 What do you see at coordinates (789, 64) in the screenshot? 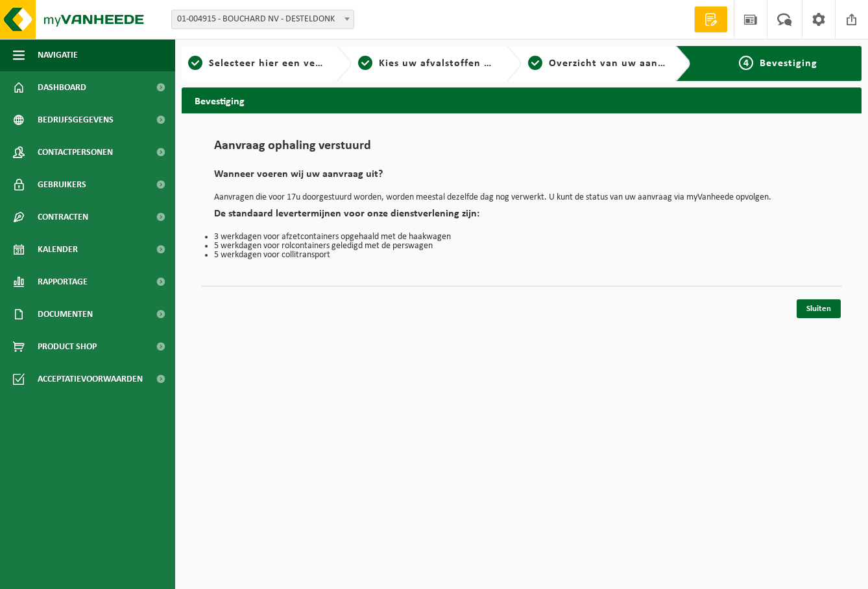
I see `span: Bevestiging` at bounding box center [789, 64].